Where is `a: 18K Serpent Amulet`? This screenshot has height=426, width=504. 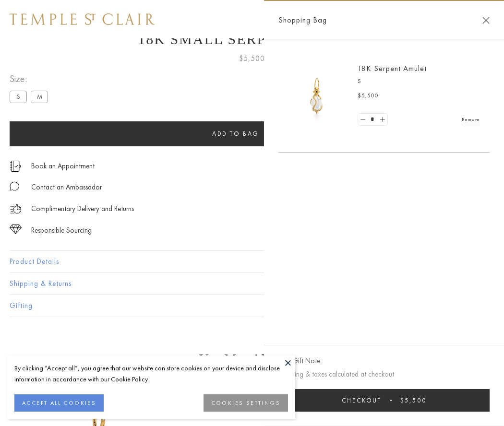
a: 18K Serpent Amulet is located at coordinates (392, 68).